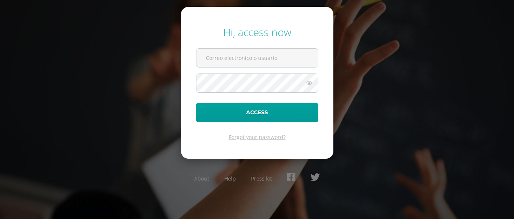 This screenshot has width=514, height=219. I want to click on a: About, so click(202, 178).